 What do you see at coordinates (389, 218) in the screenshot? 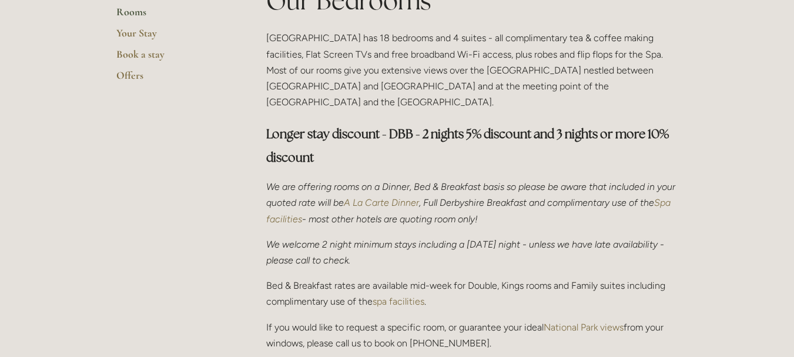
I see `em: - most other hotels are quoting room only!` at bounding box center [389, 218].